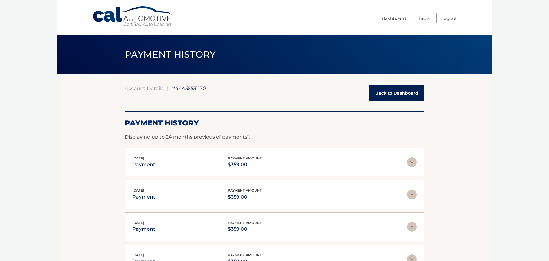 This screenshot has width=549, height=261. Describe the element at coordinates (144, 88) in the screenshot. I see `a: Account Details` at that location.